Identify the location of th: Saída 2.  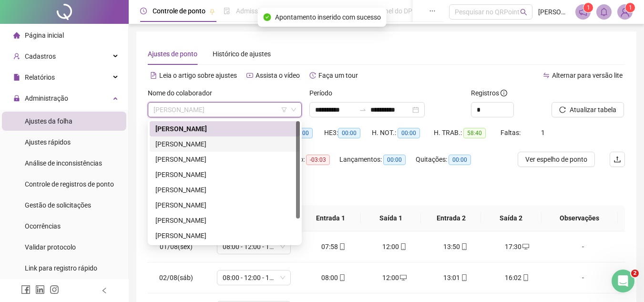
(511, 218).